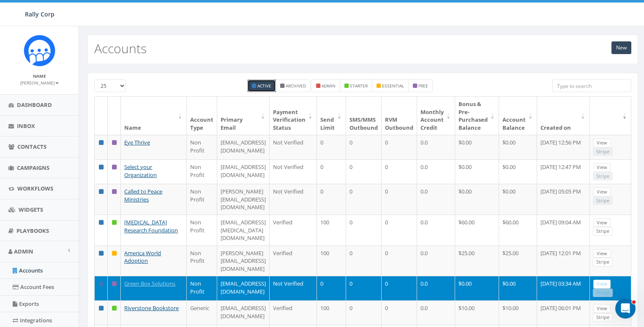 Image resolution: width=644 pixels, height=327 pixels. What do you see at coordinates (31, 210) in the screenshot?
I see `span: Widgets` at bounding box center [31, 210].